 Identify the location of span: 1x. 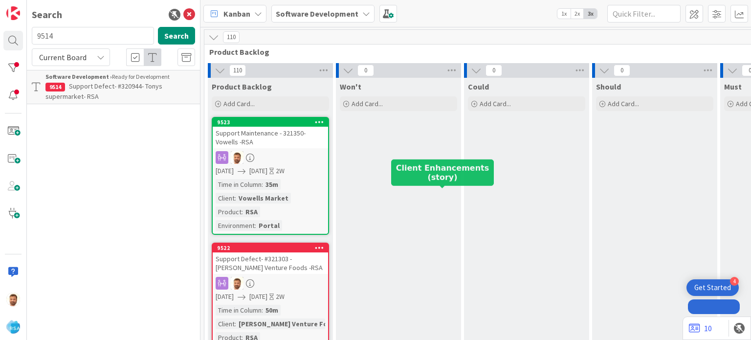
(563, 14).